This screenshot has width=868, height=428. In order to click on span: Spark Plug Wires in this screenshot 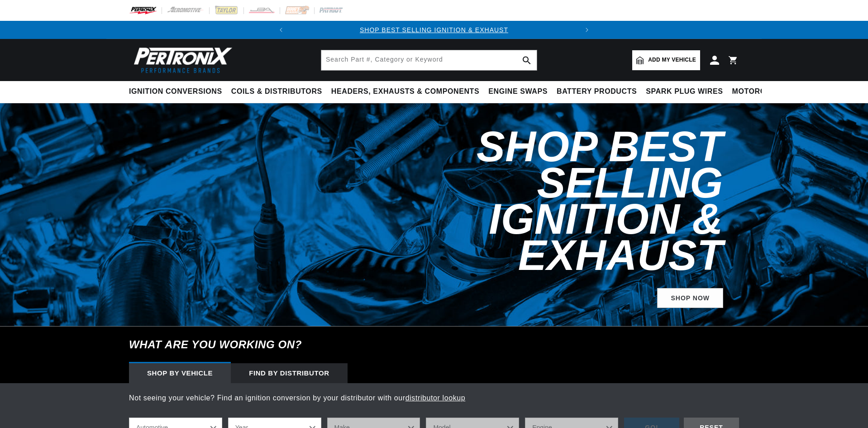, I will do `click(684, 92)`.